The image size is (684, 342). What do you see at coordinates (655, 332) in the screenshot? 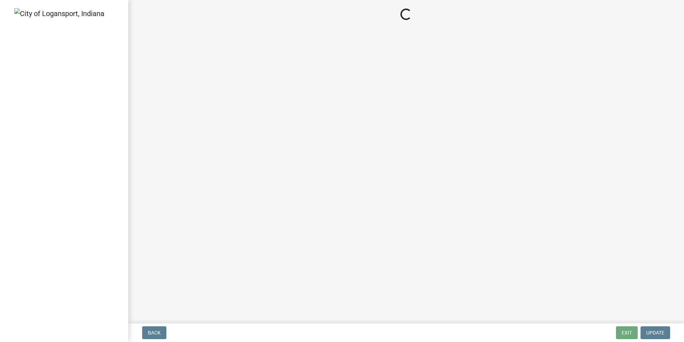
I see `span: Update` at bounding box center [655, 332].